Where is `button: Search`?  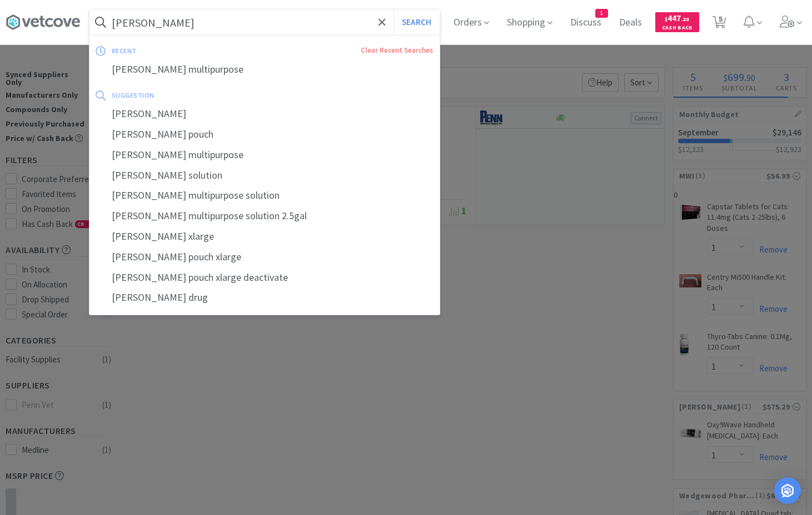
button: Search is located at coordinates (416, 22).